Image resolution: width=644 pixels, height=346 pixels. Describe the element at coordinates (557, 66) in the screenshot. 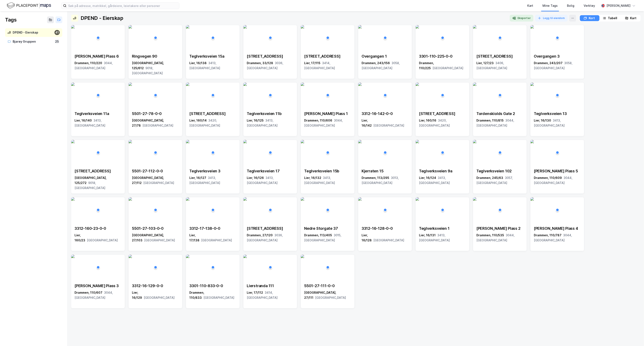

I see `div: Drammen, 243/207` at that location.